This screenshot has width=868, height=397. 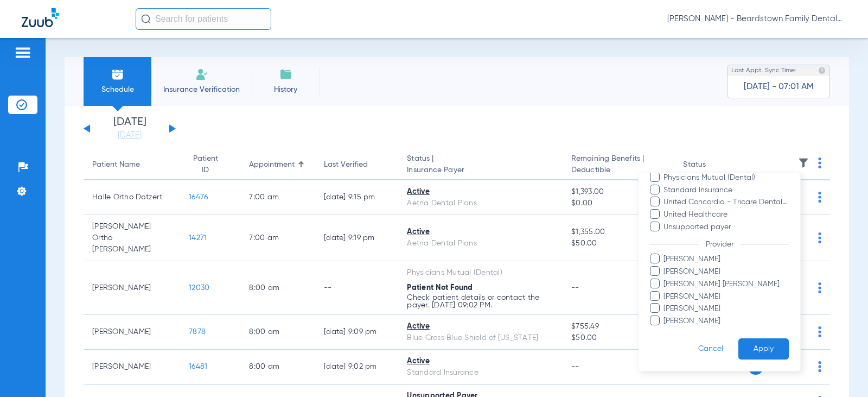 I want to click on span: Provider, so click(x=719, y=244).